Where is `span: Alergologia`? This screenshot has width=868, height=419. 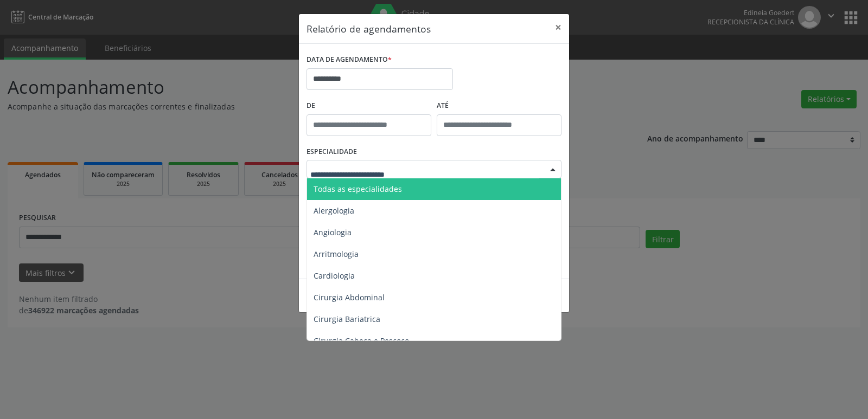 span: Alergologia is located at coordinates (333, 211).